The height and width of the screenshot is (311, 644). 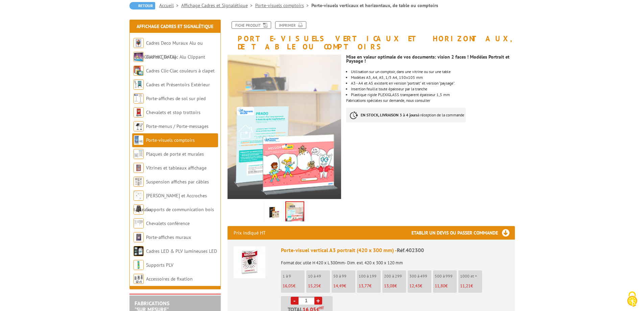 What do you see at coordinates (433, 83) in the screenshot?
I see `li: A3 - A4 et A5 existent en version "portrait" et version "paysage".` at bounding box center [433, 83].